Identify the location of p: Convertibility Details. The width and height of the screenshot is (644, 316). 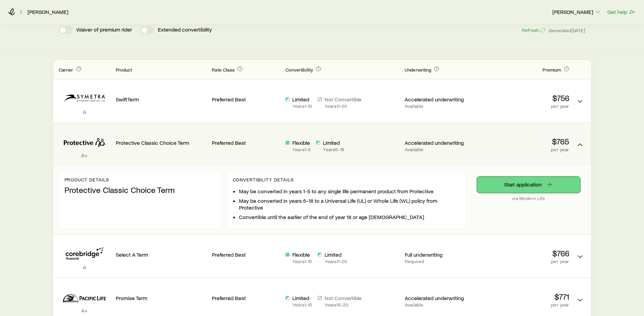
(346, 180).